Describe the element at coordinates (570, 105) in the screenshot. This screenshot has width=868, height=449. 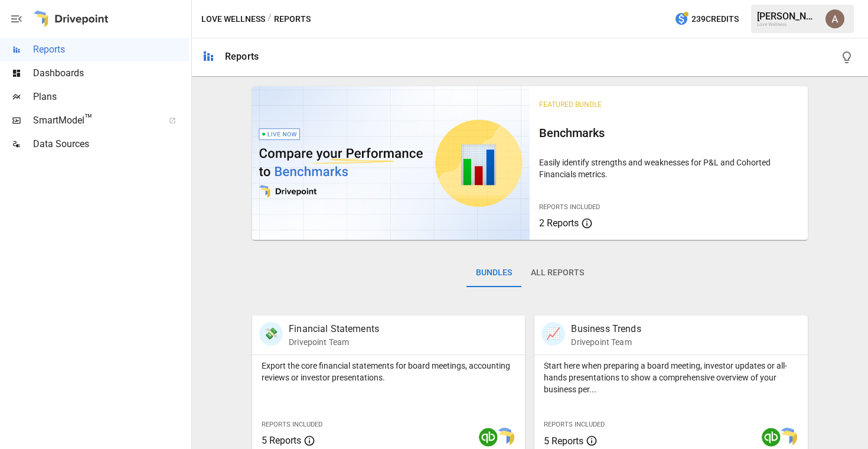
I see `span: Featured Bundle` at that location.